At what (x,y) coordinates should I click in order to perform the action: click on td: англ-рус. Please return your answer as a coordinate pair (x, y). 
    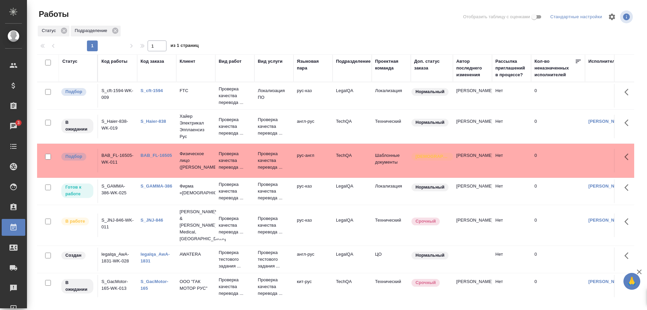
    Looking at the image, I should click on (313, 259).